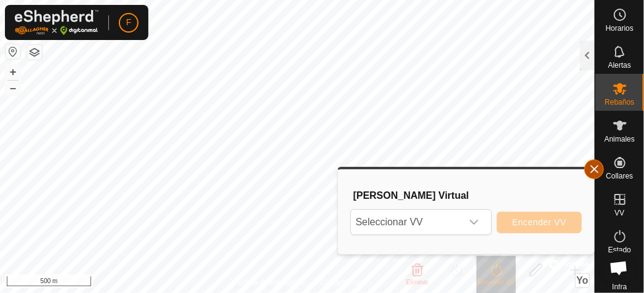  What do you see at coordinates (539, 222) in the screenshot?
I see `span: Encender VV` at bounding box center [539, 222].